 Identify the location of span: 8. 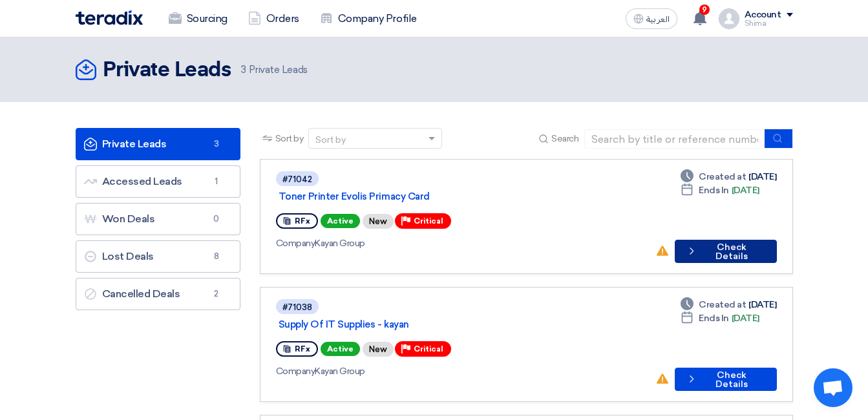
(216, 256).